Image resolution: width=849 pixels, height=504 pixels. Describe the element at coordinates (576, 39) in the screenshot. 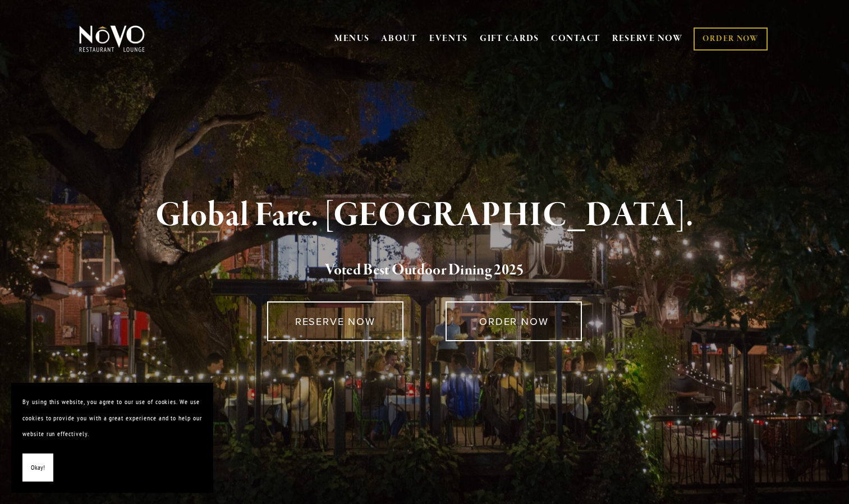

I see `a: CONTACT` at that location.